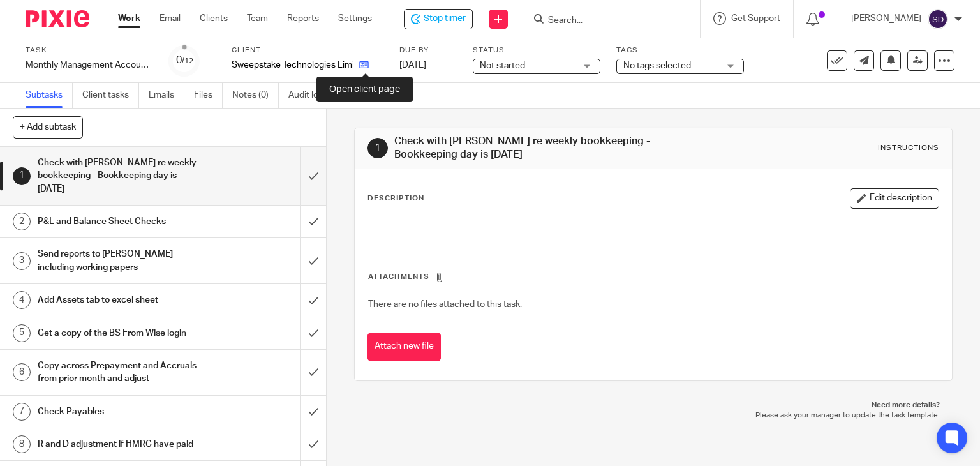 Image resolution: width=980 pixels, height=466 pixels. Describe the element at coordinates (120, 444) in the screenshot. I see `h1: R and D adjustment if HMRC have paid` at that location.